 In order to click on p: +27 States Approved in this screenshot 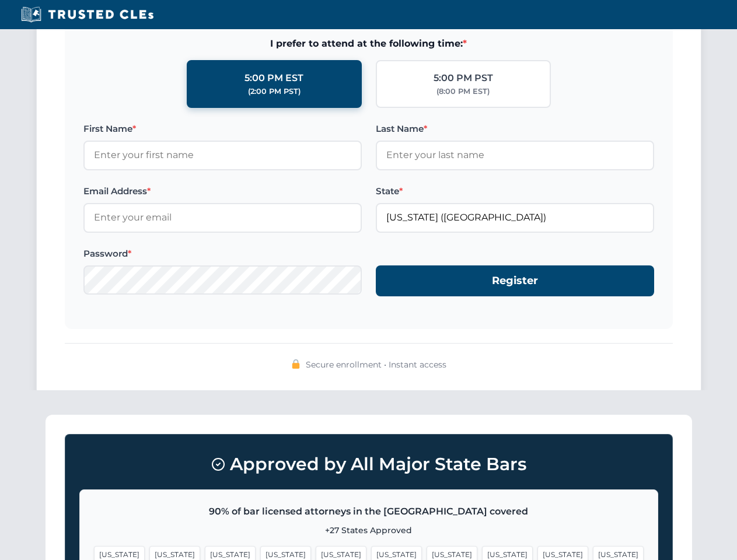, I will do `click(369, 530)`.